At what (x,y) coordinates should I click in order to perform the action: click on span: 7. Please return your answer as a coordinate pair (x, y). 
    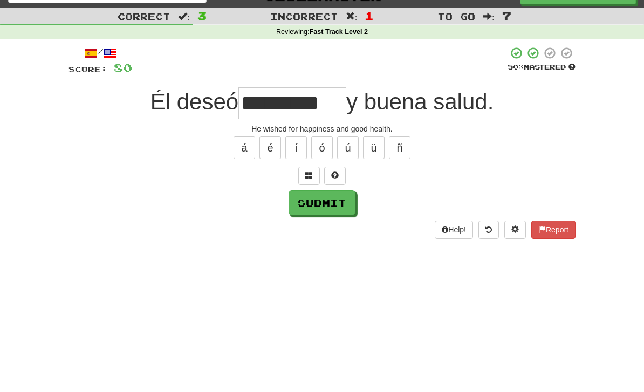
    Looking at the image, I should click on (506, 16).